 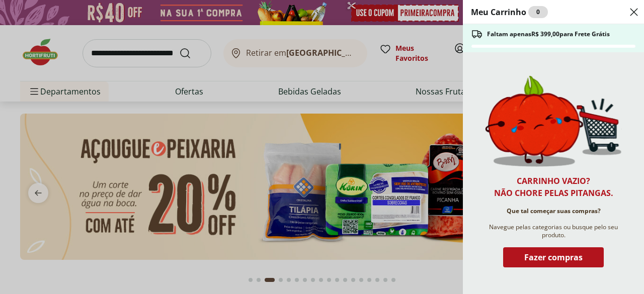 I want to click on div: 0, so click(x=538, y=12).